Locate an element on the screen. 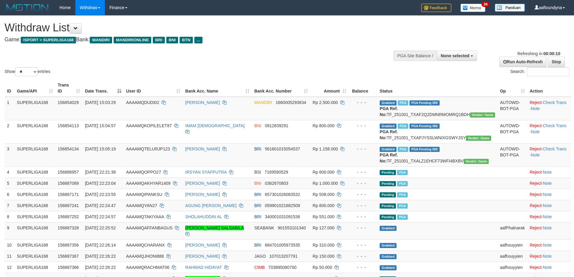  span: Rp 310.000 is located at coordinates (324, 245).